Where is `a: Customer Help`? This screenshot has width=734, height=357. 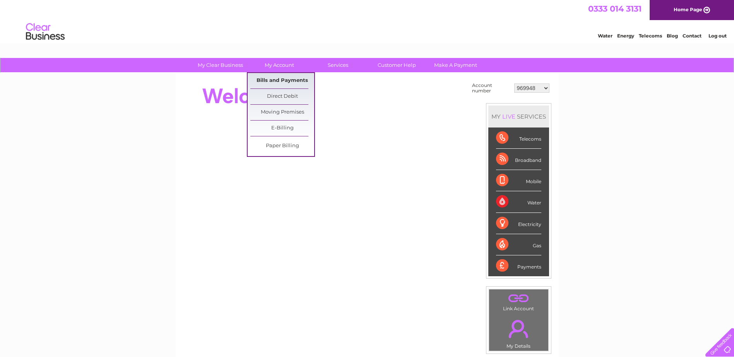 a: Customer Help is located at coordinates (396, 65).